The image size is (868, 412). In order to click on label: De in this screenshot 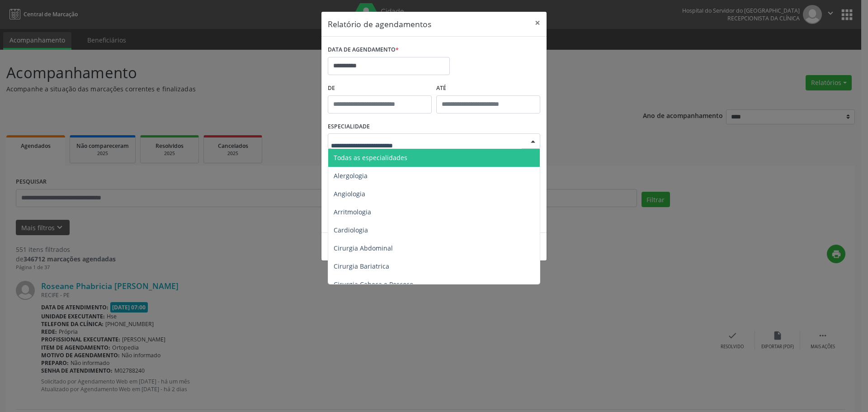, I will do `click(379, 88)`.